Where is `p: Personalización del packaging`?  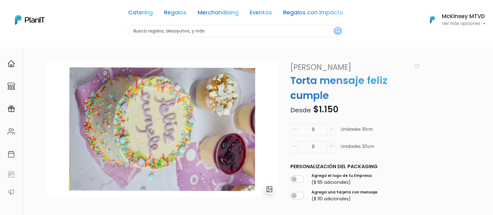
p: Personalización del packaging is located at coordinates (355, 167).